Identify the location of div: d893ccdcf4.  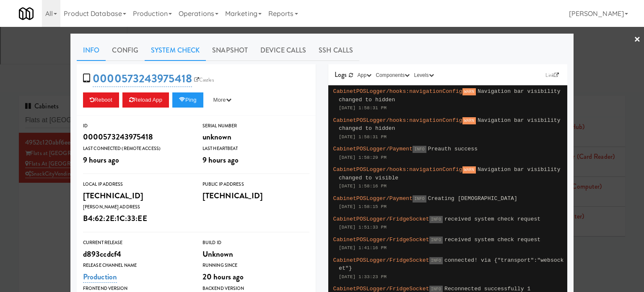
(136, 254).